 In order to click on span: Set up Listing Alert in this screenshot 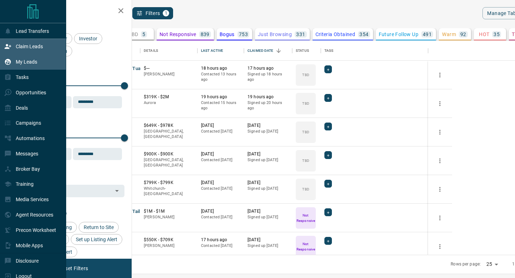, I will do `click(97, 240)`.